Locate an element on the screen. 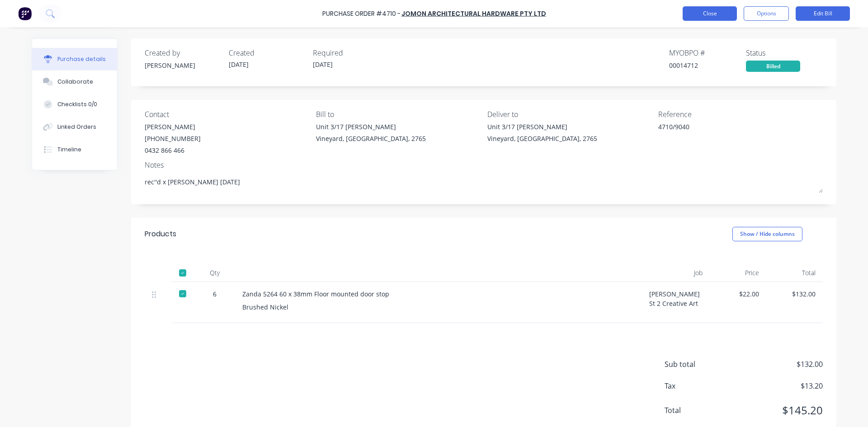 The width and height of the screenshot is (868, 427). div: Purchase details is located at coordinates (82, 59).